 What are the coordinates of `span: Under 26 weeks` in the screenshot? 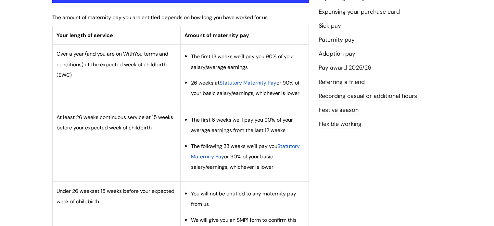 It's located at (115, 196).